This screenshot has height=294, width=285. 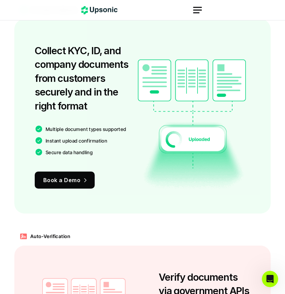 What do you see at coordinates (69, 152) in the screenshot?
I see `p: Secure data handling` at bounding box center [69, 152].